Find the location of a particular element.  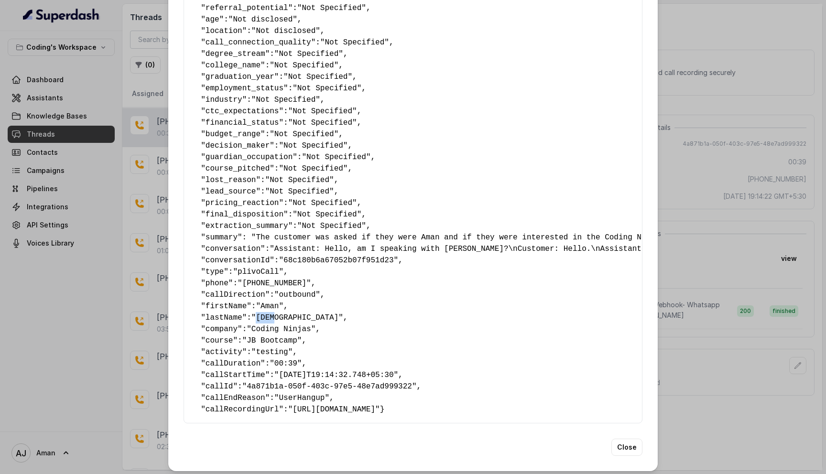

span: conversationId is located at coordinates (238, 260).